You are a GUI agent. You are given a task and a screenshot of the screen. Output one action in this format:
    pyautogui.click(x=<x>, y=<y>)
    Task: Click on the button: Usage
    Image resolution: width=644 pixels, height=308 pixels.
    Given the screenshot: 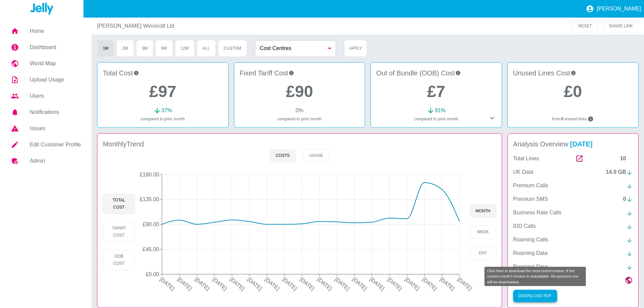 What is the action you would take?
    pyautogui.click(x=316, y=155)
    